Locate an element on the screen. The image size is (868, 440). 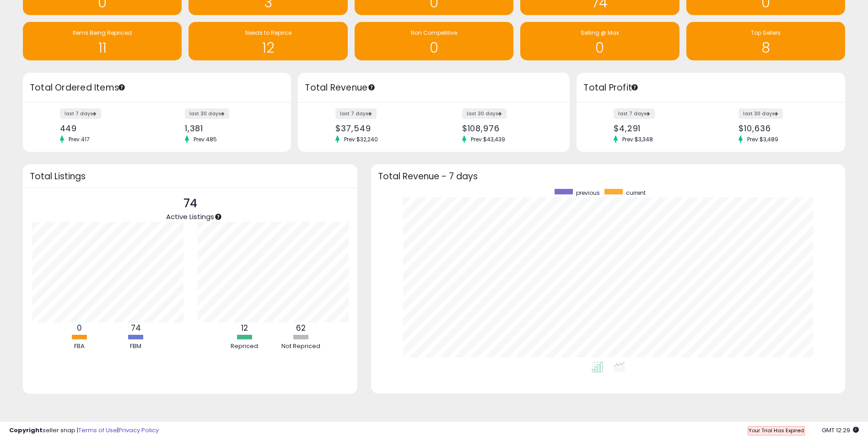
span: Top Sellers is located at coordinates (765, 33).